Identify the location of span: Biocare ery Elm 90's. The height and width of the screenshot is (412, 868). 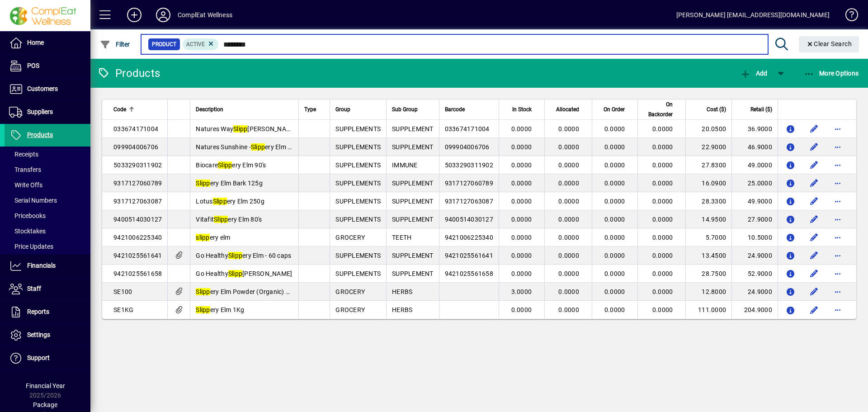
(231, 165).